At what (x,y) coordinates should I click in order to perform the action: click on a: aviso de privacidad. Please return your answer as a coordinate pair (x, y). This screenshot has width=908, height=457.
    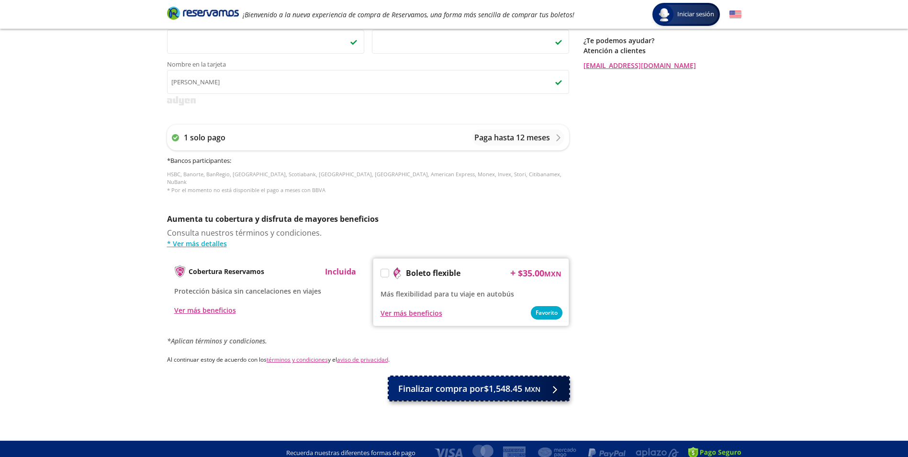
    Looking at the image, I should click on (362, 359).